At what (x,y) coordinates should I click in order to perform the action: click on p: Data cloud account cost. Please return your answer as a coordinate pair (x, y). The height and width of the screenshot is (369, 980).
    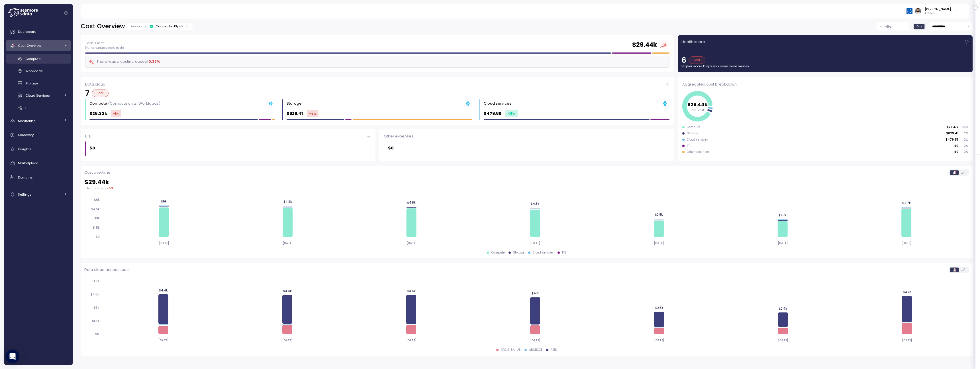
    Looking at the image, I should click on (107, 270).